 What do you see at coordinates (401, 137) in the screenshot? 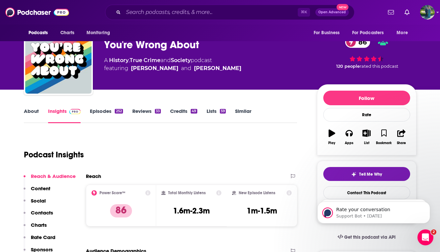
I see `button: Share` at bounding box center [401, 137].